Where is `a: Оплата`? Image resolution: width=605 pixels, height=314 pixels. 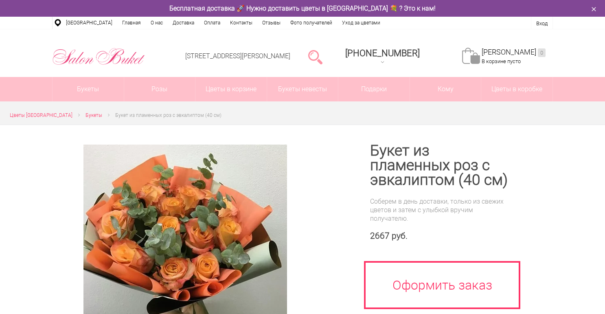 a: Оплата is located at coordinates (212, 23).